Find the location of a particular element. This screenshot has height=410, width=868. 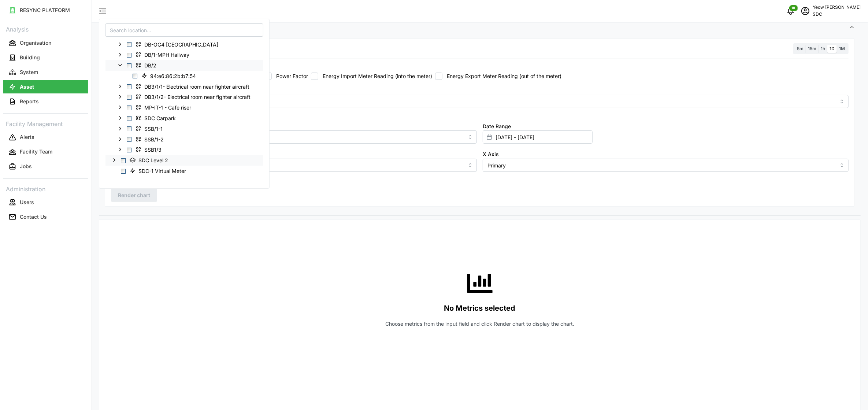

p: Contact Us is located at coordinates (33, 217).